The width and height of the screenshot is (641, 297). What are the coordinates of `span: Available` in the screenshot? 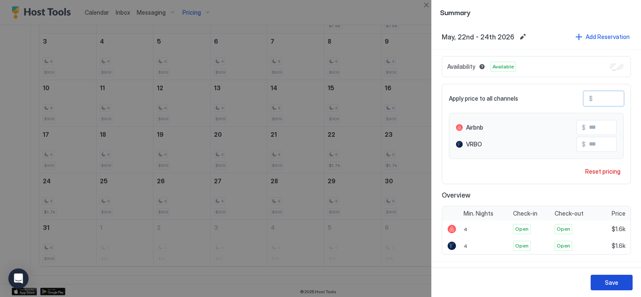 It's located at (503, 67).